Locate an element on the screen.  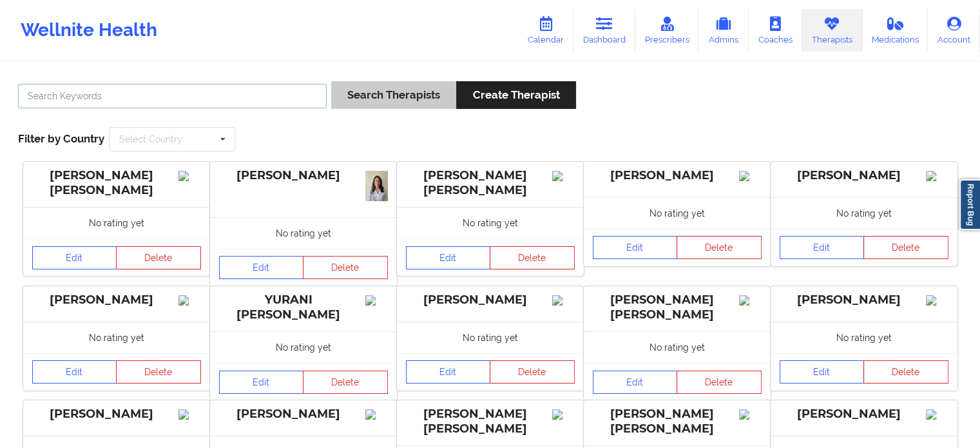
button: Search Therapists is located at coordinates (394, 95).